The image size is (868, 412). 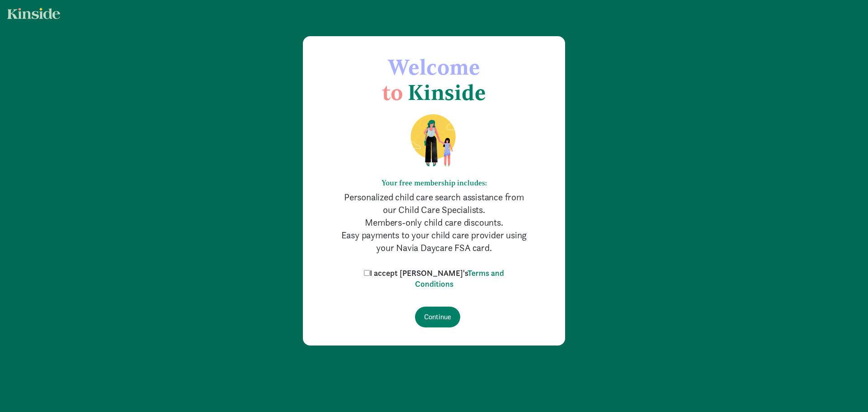 I want to click on span: Welcome, so click(x=434, y=67).